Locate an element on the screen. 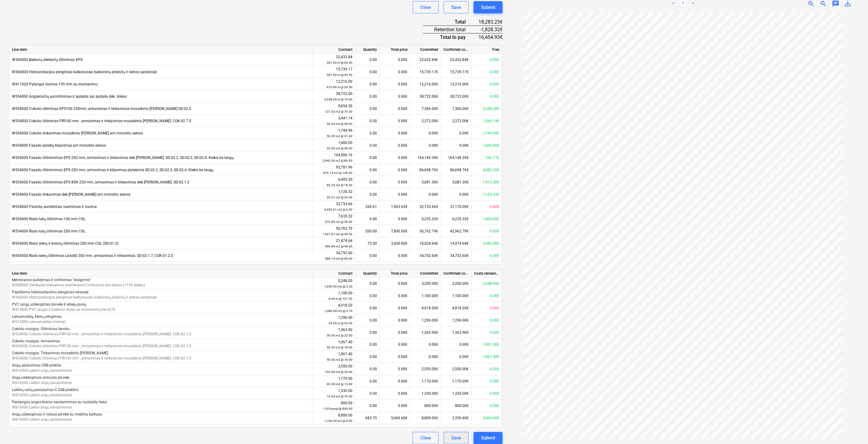 The height and width of the screenshot is (444, 868). div: 32,733.66€ is located at coordinates (425, 207).